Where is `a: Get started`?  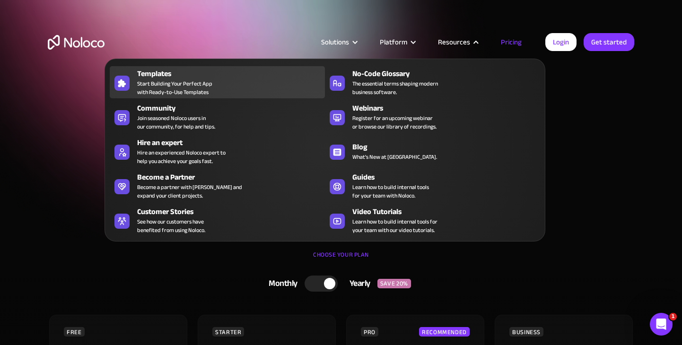
a: Get started is located at coordinates (609, 42).